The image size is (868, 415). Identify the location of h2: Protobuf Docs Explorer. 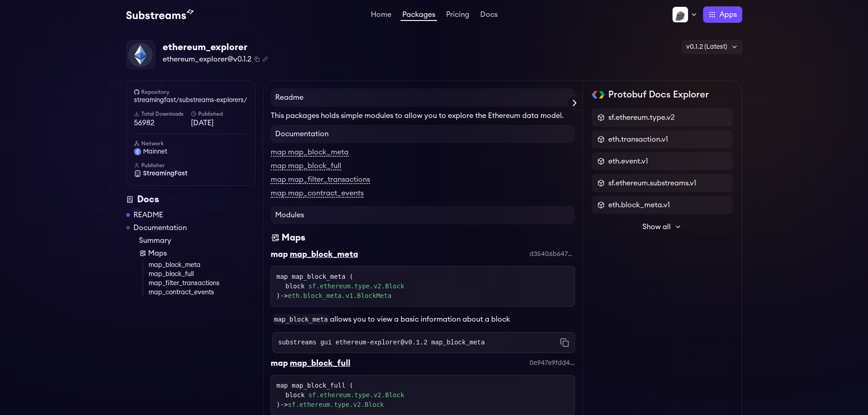
(658, 95).